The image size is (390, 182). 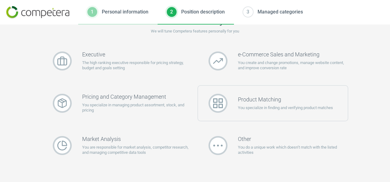 What do you see at coordinates (293, 150) in the screenshot?
I see `p: You do a unique work which doesn’t match with the listed activities` at bounding box center [293, 150].